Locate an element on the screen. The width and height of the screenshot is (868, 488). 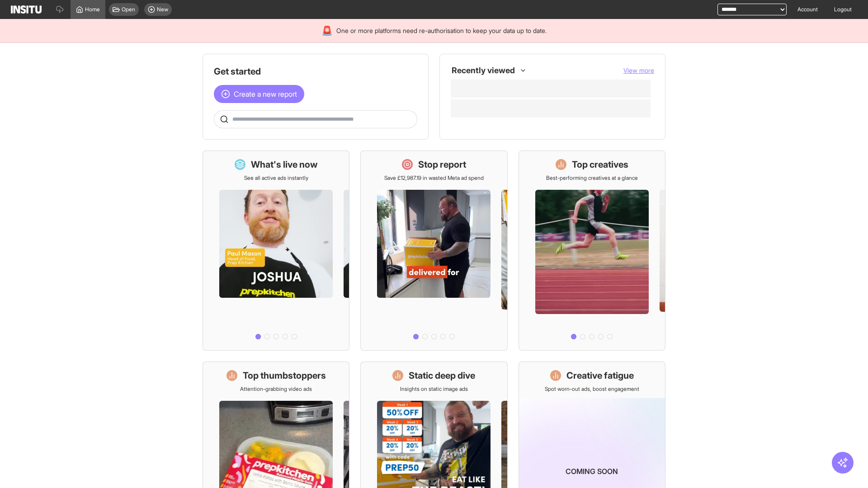
p: Best-performing creatives at a glance is located at coordinates (592, 178).